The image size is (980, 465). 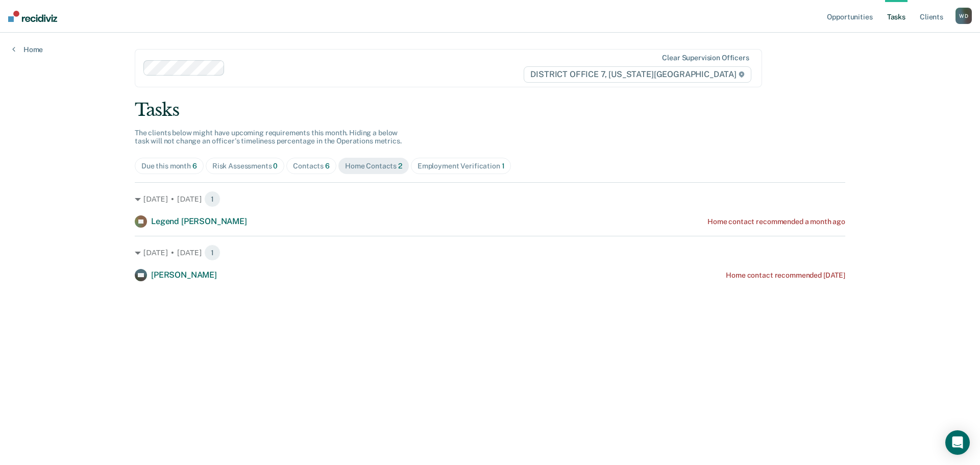 What do you see at coordinates (705, 58) in the screenshot?
I see `div: Clear supervision officers` at bounding box center [705, 58].